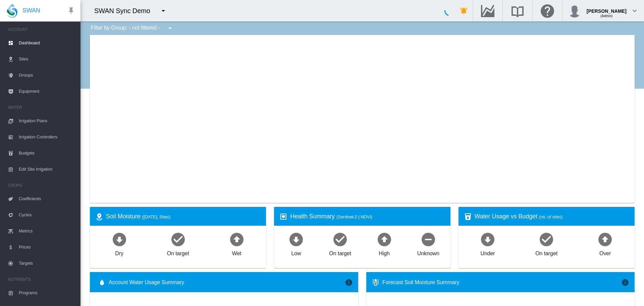  What do you see at coordinates (47, 263) in the screenshot?
I see `span: Targets` at bounding box center [47, 263].